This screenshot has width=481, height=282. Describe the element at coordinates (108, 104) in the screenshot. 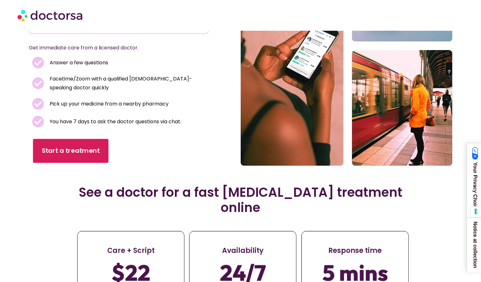

I see `span: Pick up your medicine from a nearby pharmacy` at that location.